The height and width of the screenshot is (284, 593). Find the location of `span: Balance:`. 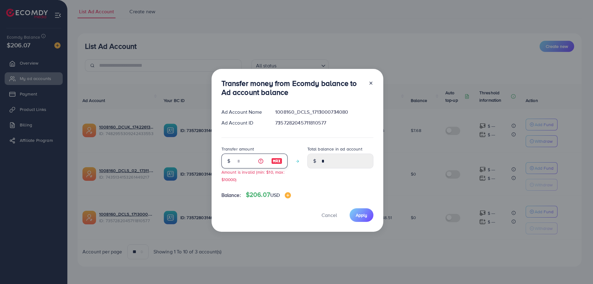

span: Balance: is located at coordinates (231, 195).